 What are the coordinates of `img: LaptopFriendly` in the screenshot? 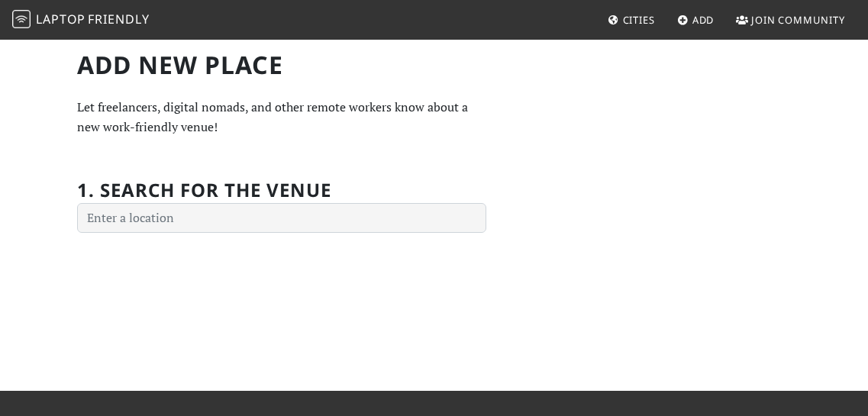 It's located at (22, 19).